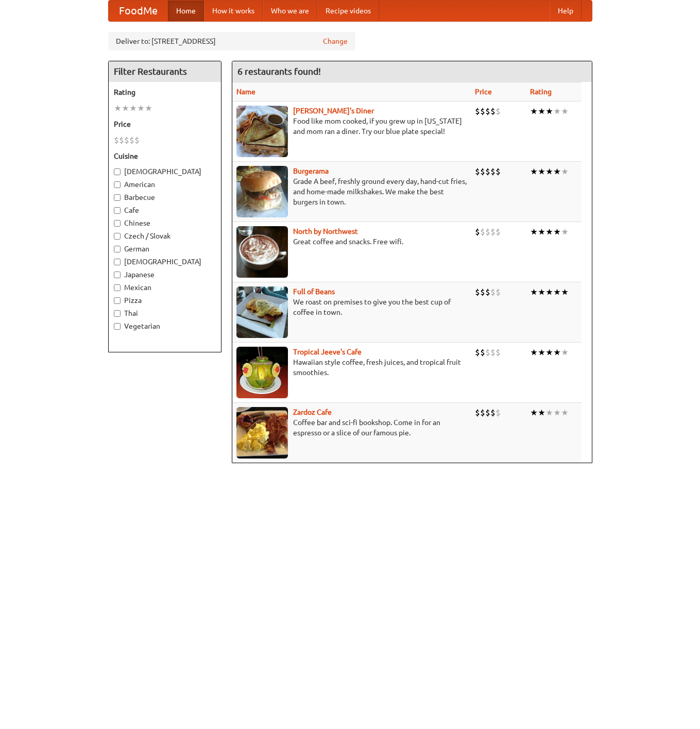 The height and width of the screenshot is (729, 700). What do you see at coordinates (165, 198) in the screenshot?
I see `label: Barbecue` at bounding box center [165, 198].